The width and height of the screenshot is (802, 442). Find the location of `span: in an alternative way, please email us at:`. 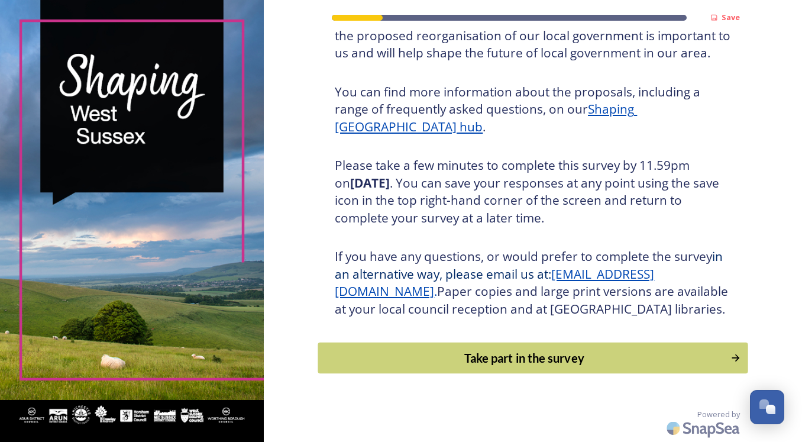

span: in an alternative way, please email us at: is located at coordinates (530, 265).